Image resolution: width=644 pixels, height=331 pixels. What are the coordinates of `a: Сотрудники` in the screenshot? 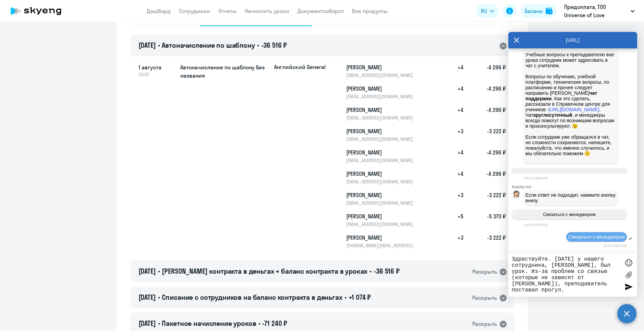 It's located at (195, 11).